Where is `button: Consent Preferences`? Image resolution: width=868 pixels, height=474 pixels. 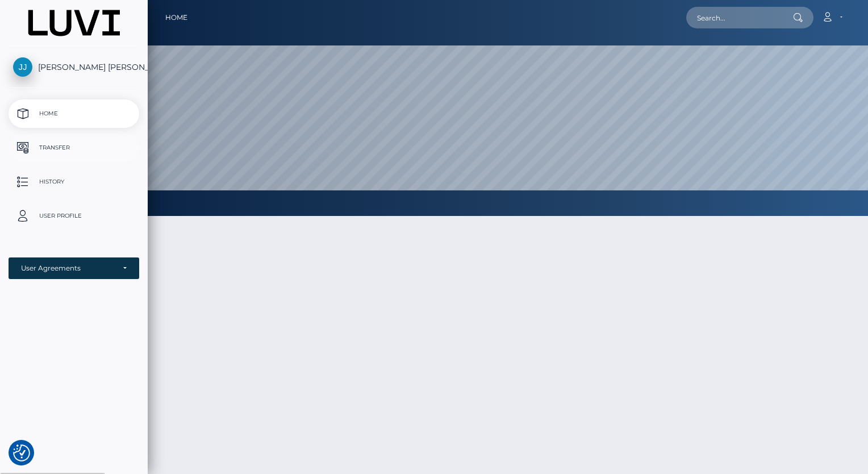
button: Consent Preferences is located at coordinates (21, 453).